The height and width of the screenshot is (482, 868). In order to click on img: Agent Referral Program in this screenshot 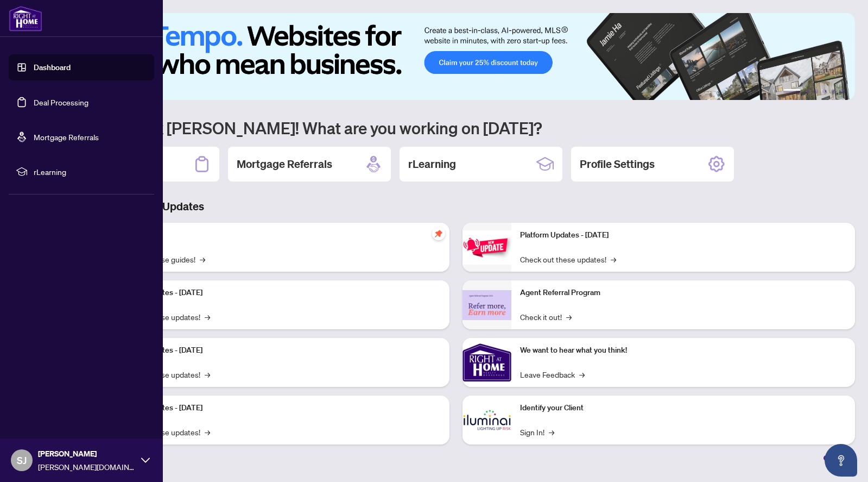, I will do `click(487, 305)`.